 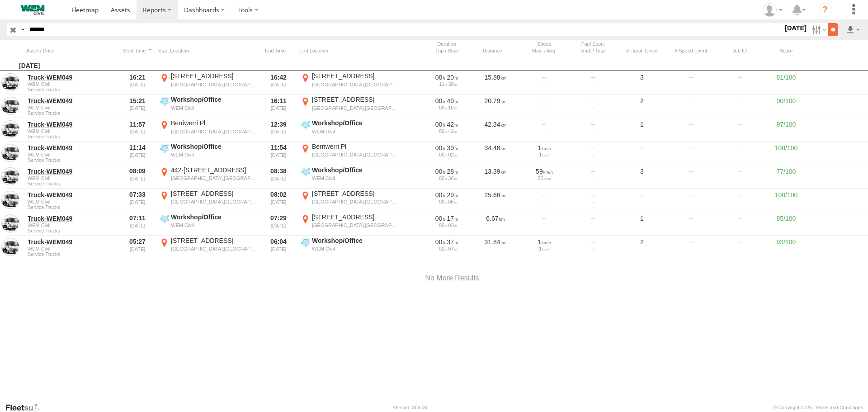 What do you see at coordinates (452, 225) in the screenshot?
I see `span: 03` at bounding box center [452, 225].